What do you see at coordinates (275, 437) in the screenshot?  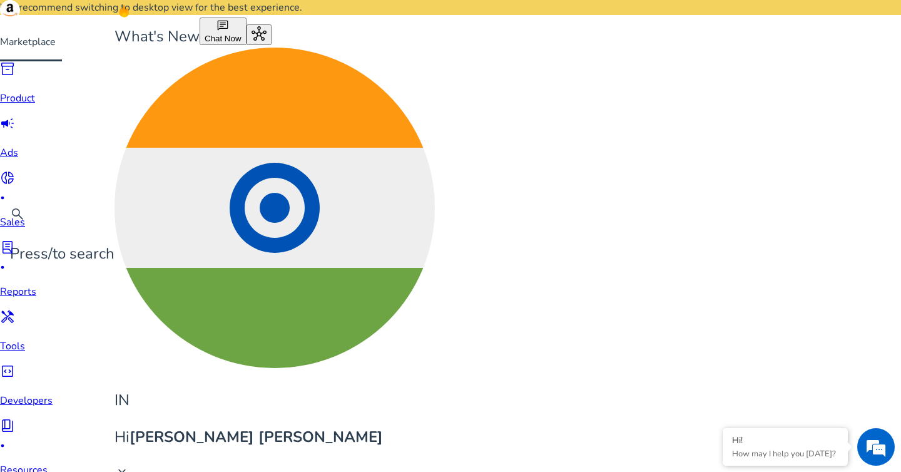 I see `p: Hi` at bounding box center [275, 437].